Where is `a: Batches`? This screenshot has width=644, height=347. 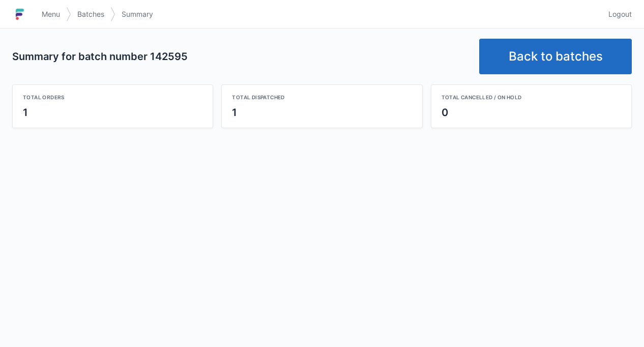
a: Batches is located at coordinates (91, 14).